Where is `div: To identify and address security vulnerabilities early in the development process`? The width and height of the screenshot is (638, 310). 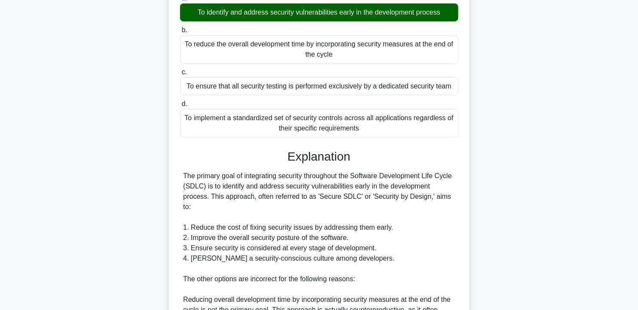 div: To identify and address security vulnerabilities early in the development process is located at coordinates (319, 12).